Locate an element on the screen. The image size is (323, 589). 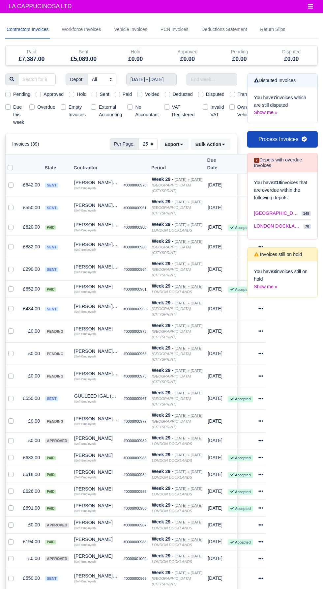
small: #0000000985 is located at coordinates (135, 491).